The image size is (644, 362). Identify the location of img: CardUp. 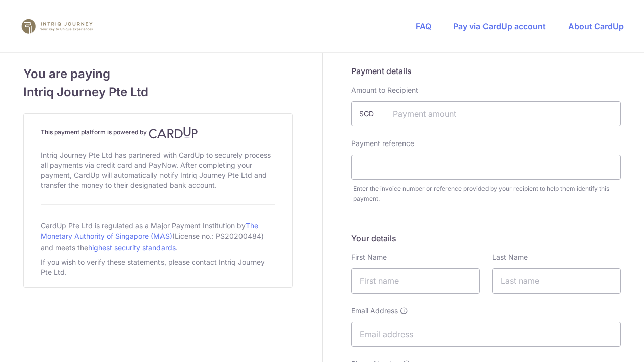
(174, 133).